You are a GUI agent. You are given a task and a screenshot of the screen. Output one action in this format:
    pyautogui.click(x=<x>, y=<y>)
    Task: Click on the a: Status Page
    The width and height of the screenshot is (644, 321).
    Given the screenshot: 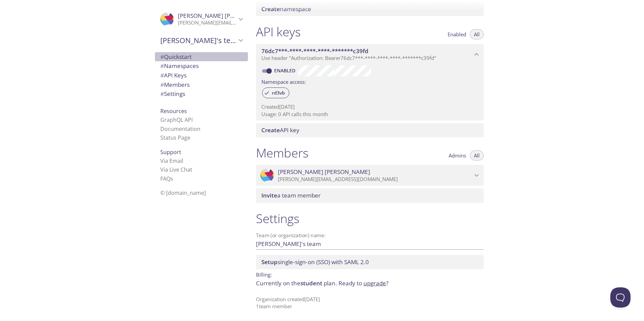 What is the action you would take?
    pyautogui.click(x=175, y=138)
    